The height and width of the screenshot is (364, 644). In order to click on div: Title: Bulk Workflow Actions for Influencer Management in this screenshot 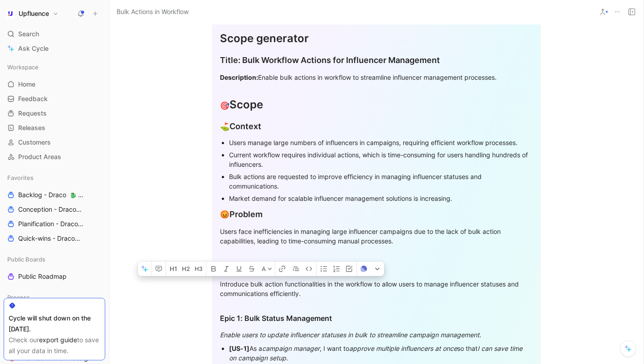, I will do `click(376, 60)`.